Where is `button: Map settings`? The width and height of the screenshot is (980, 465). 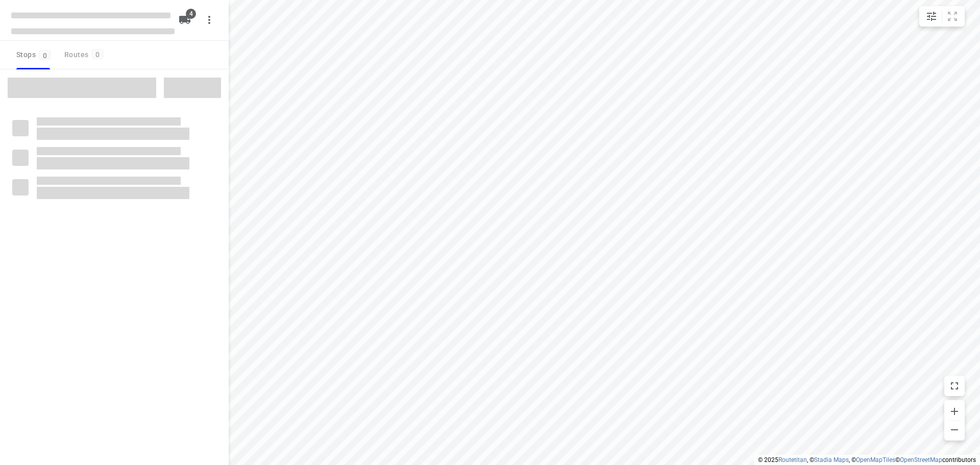 button: Map settings is located at coordinates (932, 17).